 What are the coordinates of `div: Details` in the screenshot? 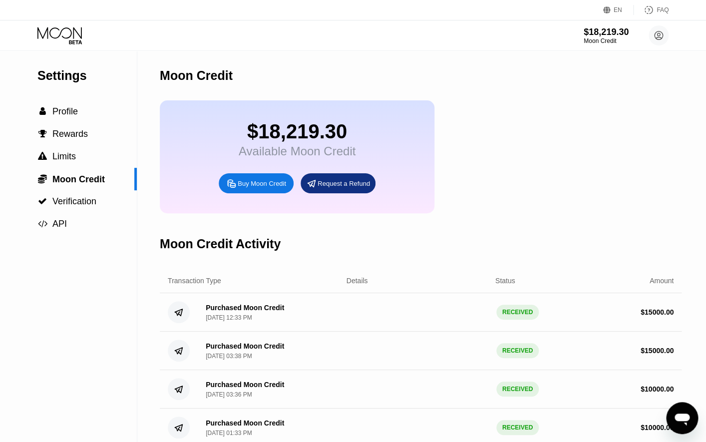 It's located at (357, 280).